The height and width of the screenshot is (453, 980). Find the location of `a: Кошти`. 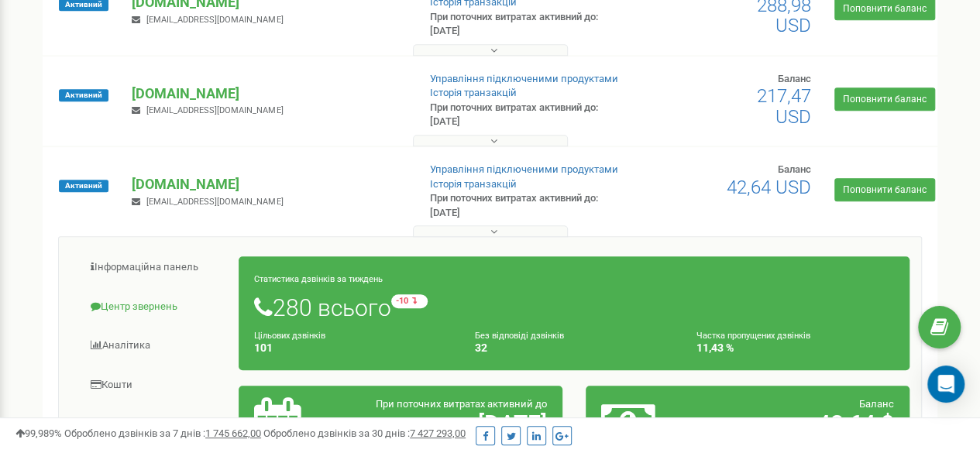

a: Кошти is located at coordinates (155, 384).